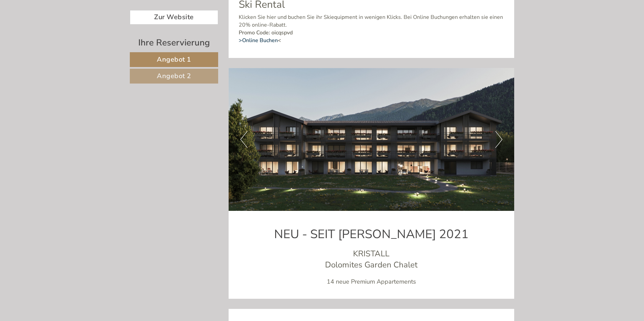  I want to click on span: Angebot 2, so click(174, 76).